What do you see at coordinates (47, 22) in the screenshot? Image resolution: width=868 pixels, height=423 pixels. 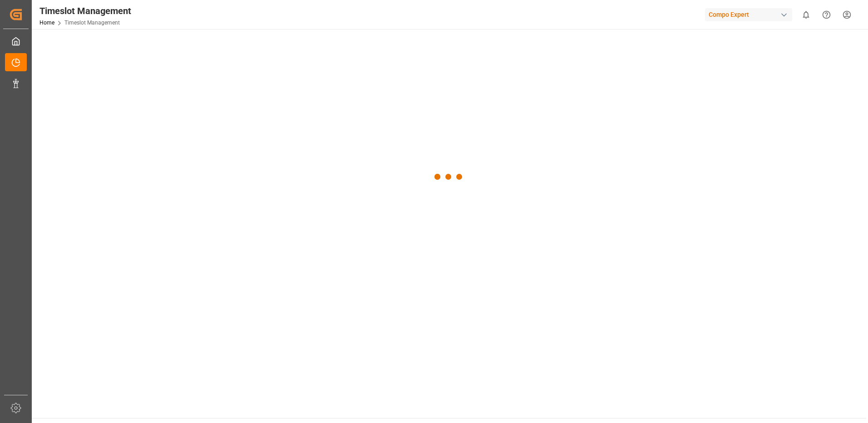 I see `a: Home` at bounding box center [47, 22].